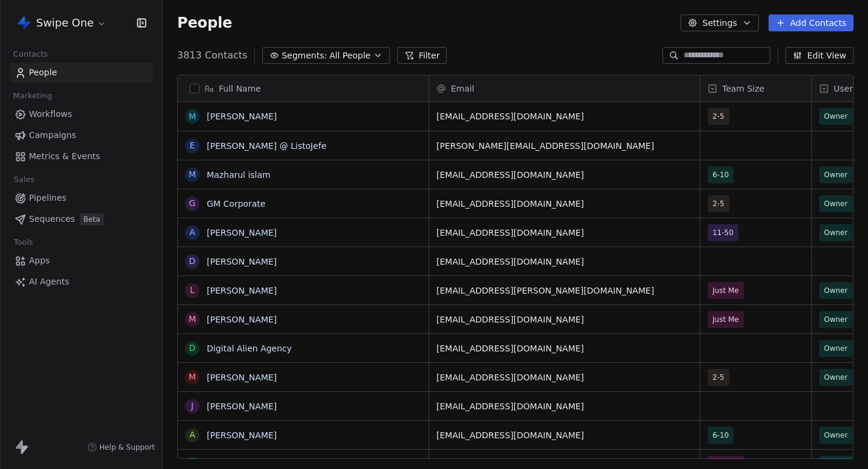 The width and height of the screenshot is (868, 469). Describe the element at coordinates (52, 219) in the screenshot. I see `span: Sequences` at that location.